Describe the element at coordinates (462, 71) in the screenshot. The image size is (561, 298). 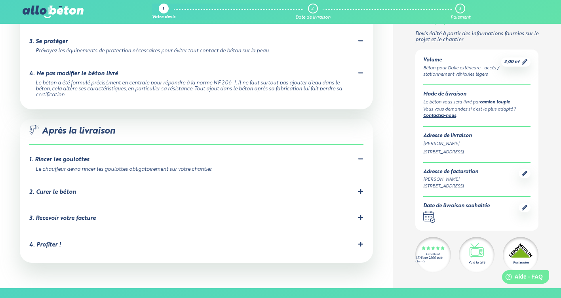
I see `div: Béton pour Dalle extérieure - accès / stationnement véhicules légers` at that location.